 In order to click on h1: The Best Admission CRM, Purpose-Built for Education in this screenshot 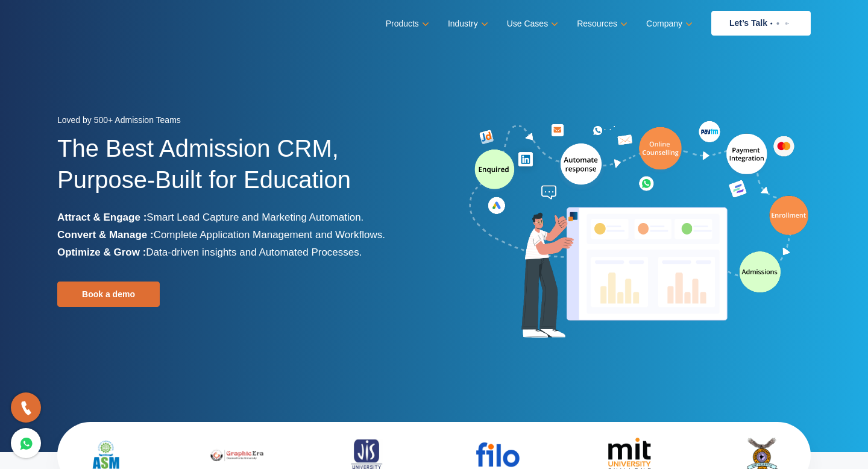, I will do `click(241, 170)`.